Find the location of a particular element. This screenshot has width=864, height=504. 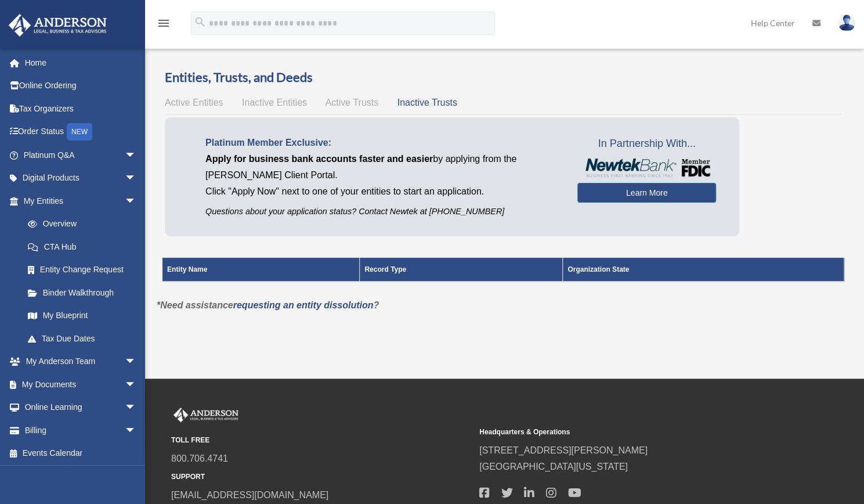

a: My Blueprint is located at coordinates (82, 316).